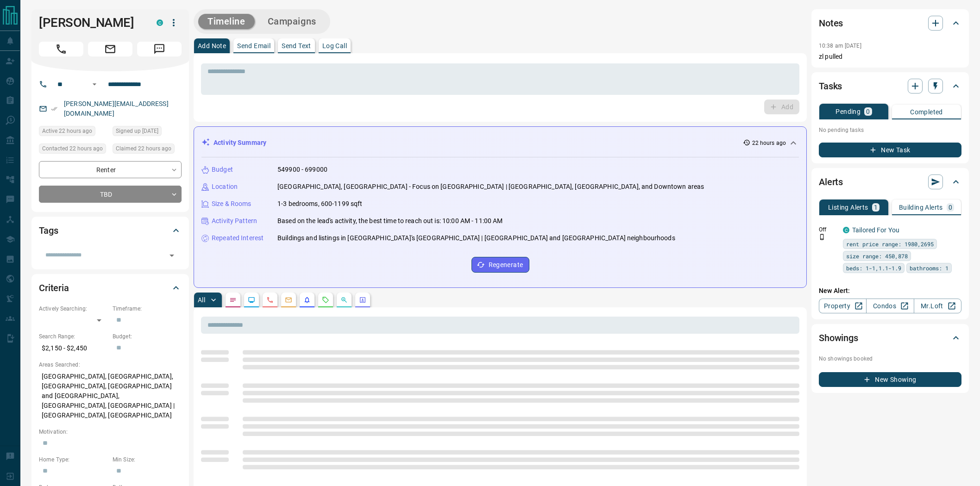 Image resolution: width=980 pixels, height=486 pixels. What do you see at coordinates (890, 338) in the screenshot?
I see `div: Showings` at bounding box center [890, 338].